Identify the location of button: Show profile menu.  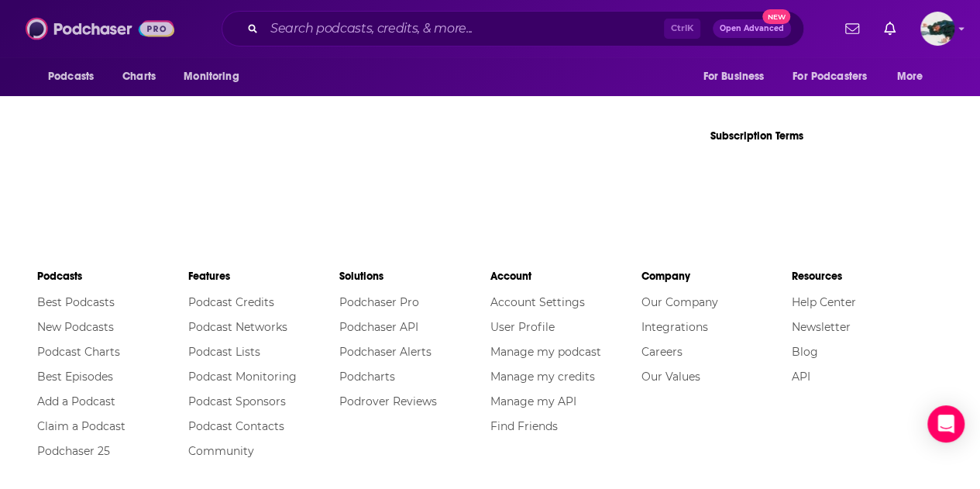
(938, 29).